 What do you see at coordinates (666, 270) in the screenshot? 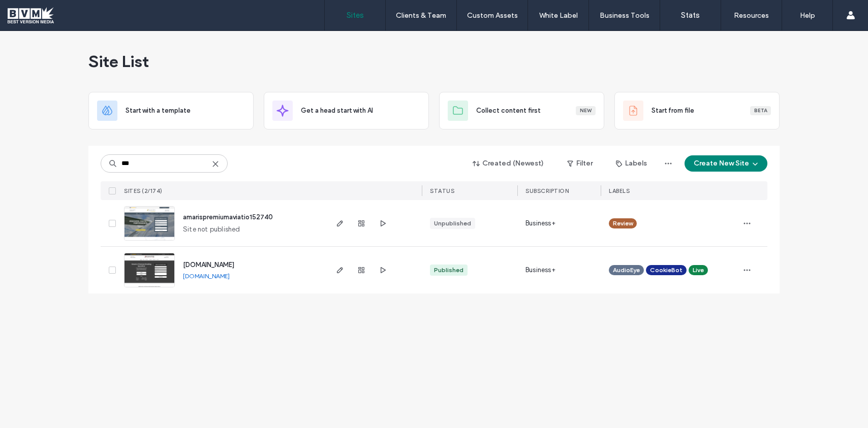
I see `span: CookieBot` at bounding box center [666, 270].